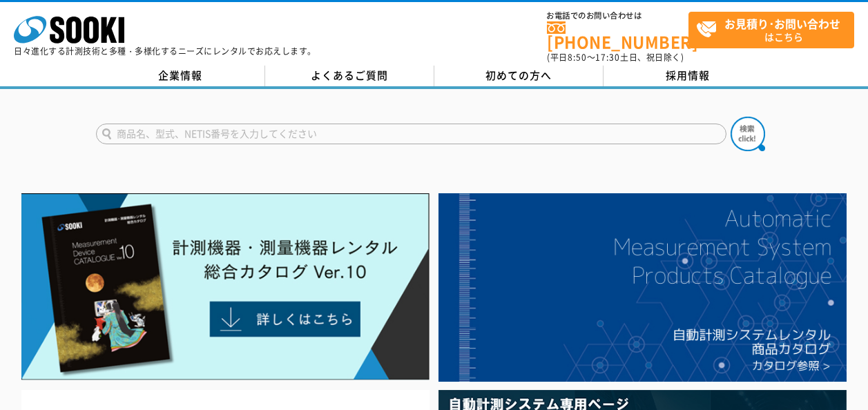 This screenshot has width=868, height=410. What do you see at coordinates (642, 288) in the screenshot?
I see `img: 自動計測システムカタログ` at bounding box center [642, 288].